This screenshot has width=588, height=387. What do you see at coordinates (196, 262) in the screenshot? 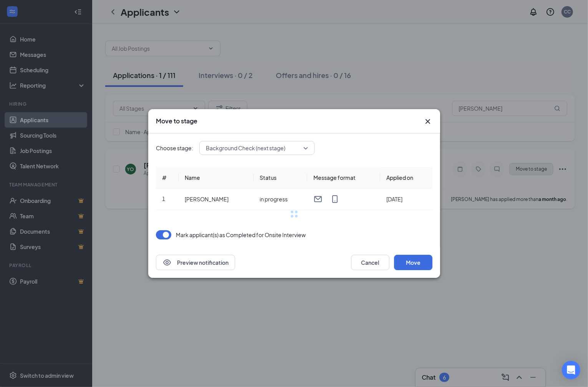
I see `button: EyePreview notification` at bounding box center [196, 262].